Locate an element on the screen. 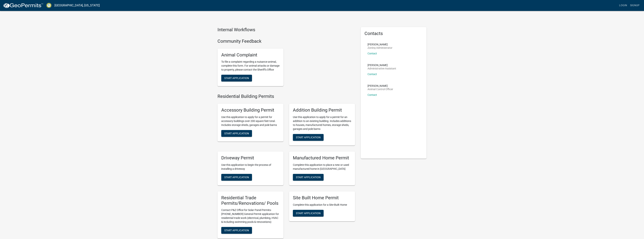 This screenshot has width=644, height=239. p: Zoning Administrator is located at coordinates (380, 48).